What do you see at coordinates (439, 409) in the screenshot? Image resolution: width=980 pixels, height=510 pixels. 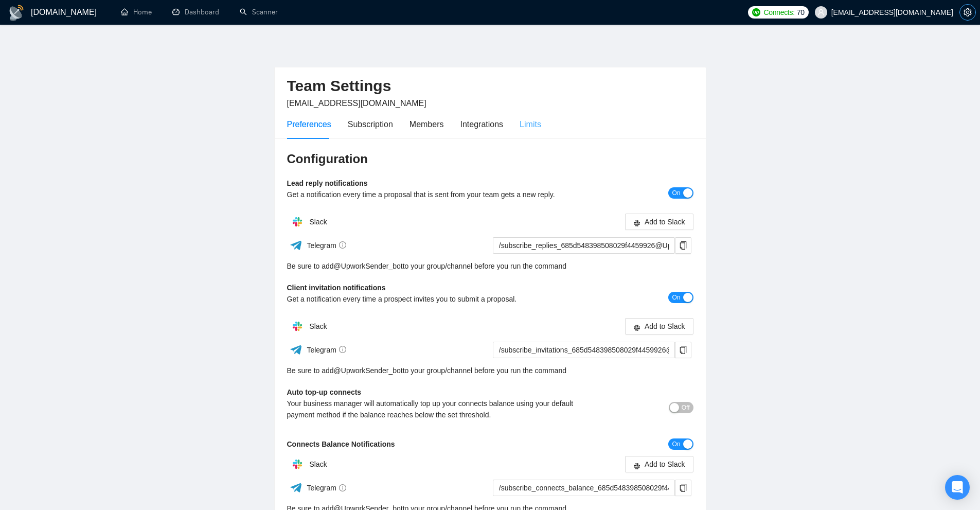 I see `div: Your business manager will automatically top up your connects balance using your default payment ...` at bounding box center [439, 409].